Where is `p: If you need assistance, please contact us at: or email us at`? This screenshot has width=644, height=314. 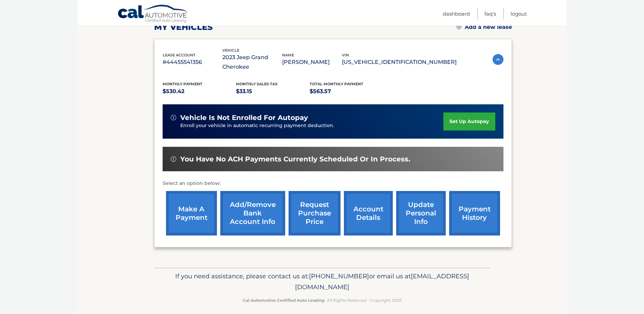
p: If you need assistance, please contact us at: or email us at is located at coordinates (322, 282).